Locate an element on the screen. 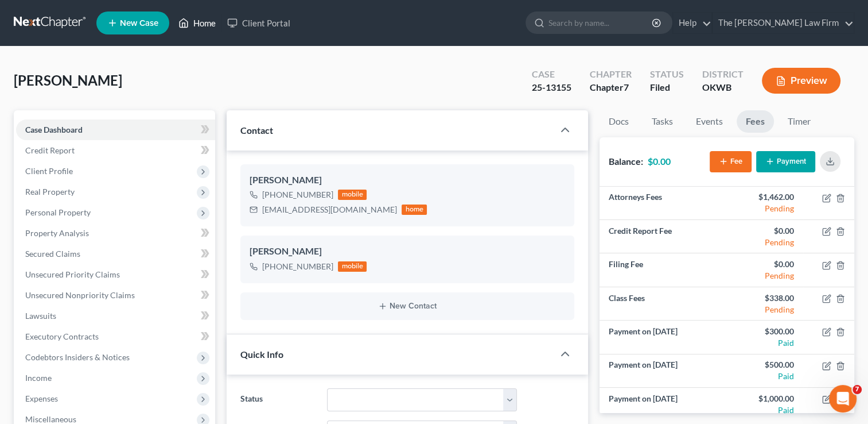  strong: Balance: is located at coordinates (626, 161).